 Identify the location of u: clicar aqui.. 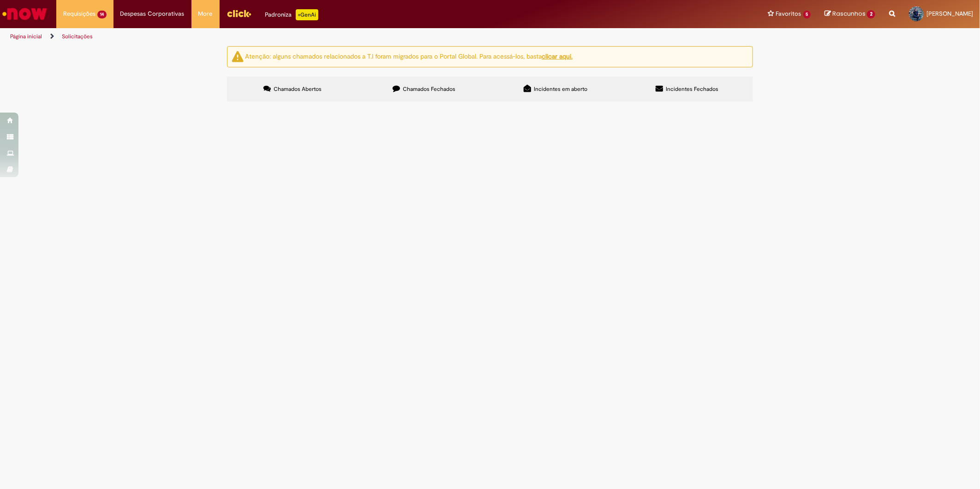
(557, 56).